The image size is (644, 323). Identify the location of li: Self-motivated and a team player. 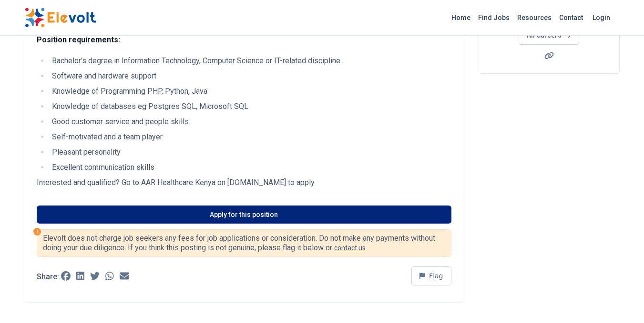
(250, 137).